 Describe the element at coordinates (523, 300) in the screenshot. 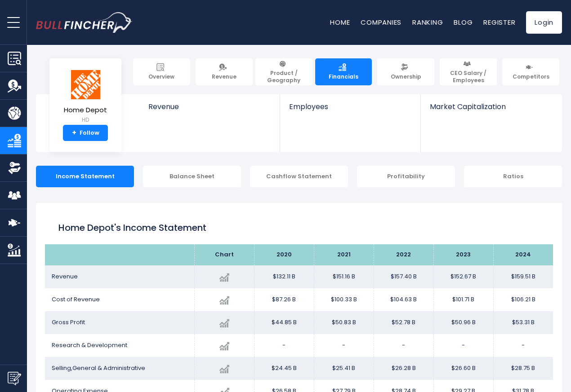

I see `td: $106.21 B` at that location.